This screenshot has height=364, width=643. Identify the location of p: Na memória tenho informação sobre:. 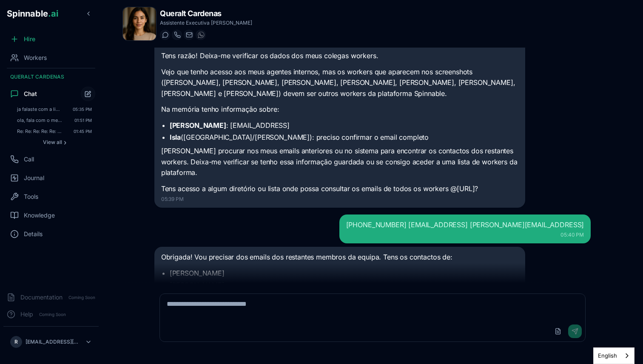
(340, 109).